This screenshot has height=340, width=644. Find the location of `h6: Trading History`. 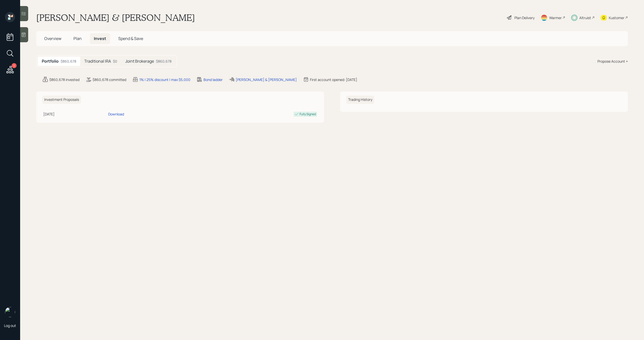

h6: Trading History is located at coordinates (360, 99).